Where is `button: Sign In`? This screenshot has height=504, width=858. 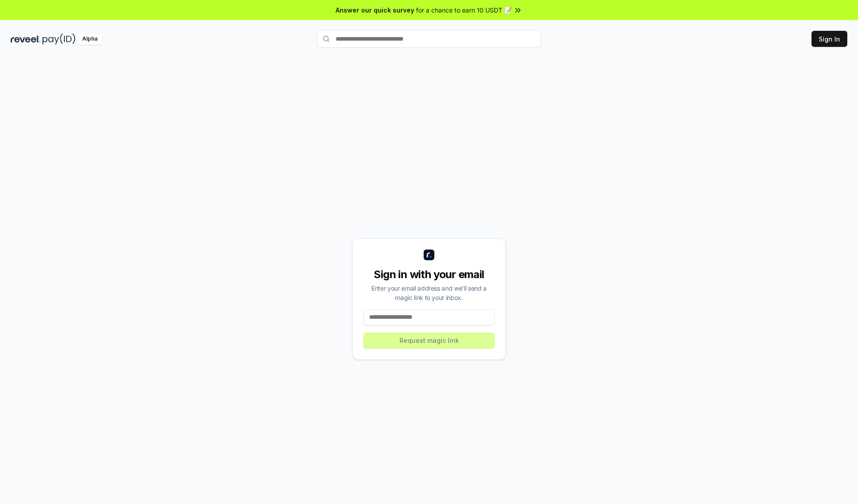 button: Sign In is located at coordinates (830, 39).